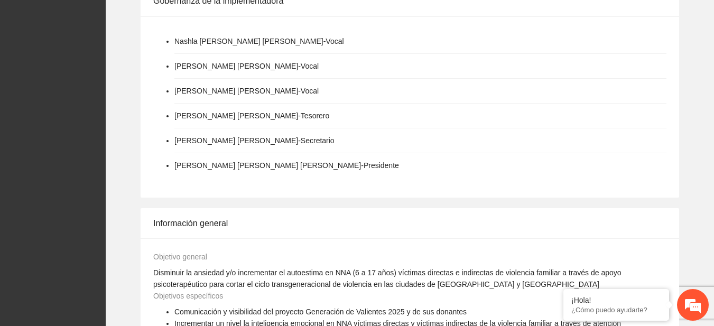 The width and height of the screenshot is (714, 326). I want to click on div: ¡Hola!, so click(616, 300).